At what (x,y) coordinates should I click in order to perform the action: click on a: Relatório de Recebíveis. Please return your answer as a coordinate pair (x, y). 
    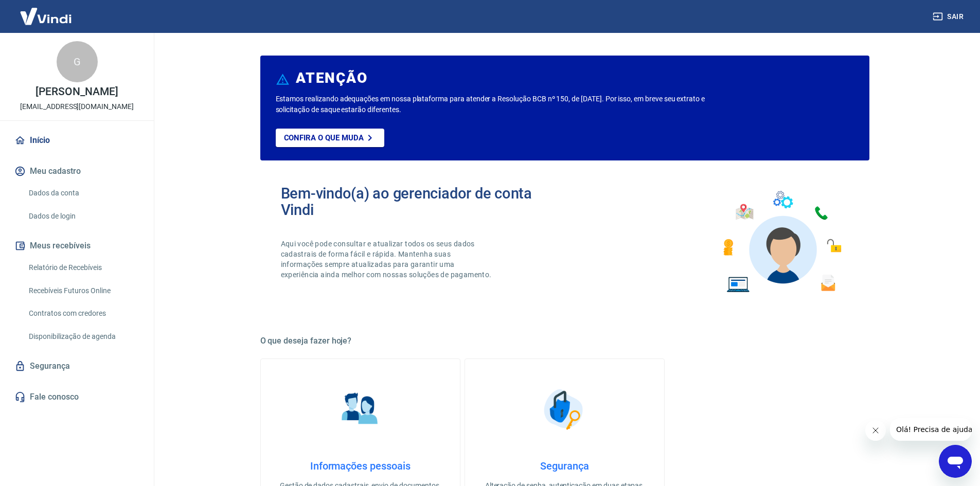
    Looking at the image, I should click on (83, 267).